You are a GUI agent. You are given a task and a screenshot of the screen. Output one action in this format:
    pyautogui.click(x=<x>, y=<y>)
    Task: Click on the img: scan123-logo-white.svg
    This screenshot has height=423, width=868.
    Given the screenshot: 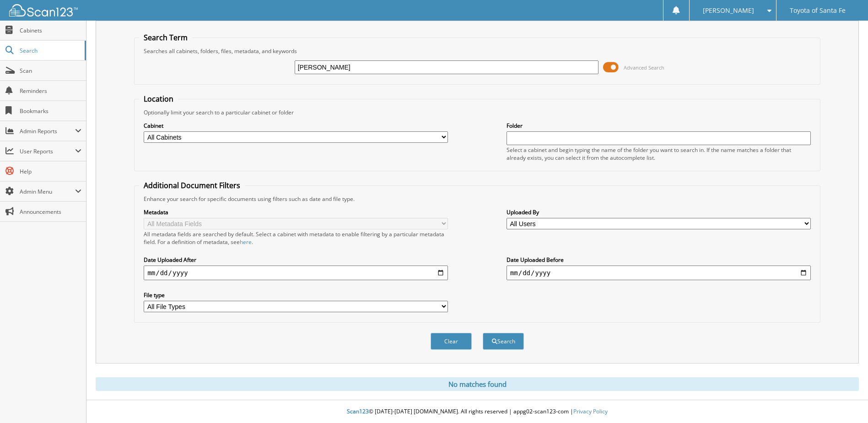 What is the action you would take?
    pyautogui.click(x=43, y=10)
    